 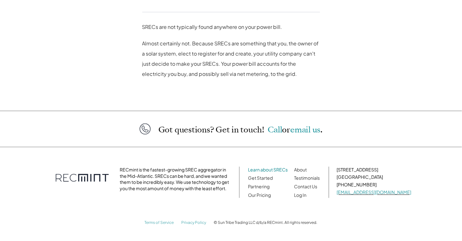 I want to click on a: Privacy Policy, so click(x=194, y=223).